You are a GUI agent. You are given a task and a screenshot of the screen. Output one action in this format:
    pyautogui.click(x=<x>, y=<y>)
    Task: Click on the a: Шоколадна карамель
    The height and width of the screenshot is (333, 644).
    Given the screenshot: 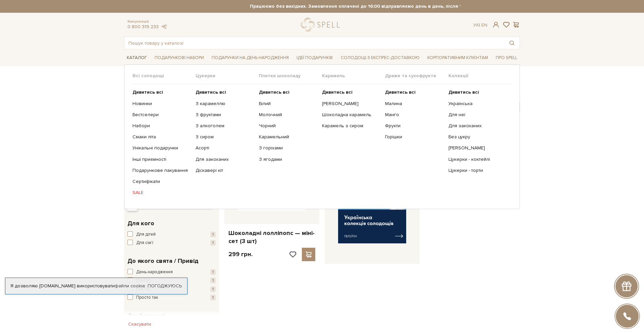 What is the action you would take?
    pyautogui.click(x=351, y=115)
    